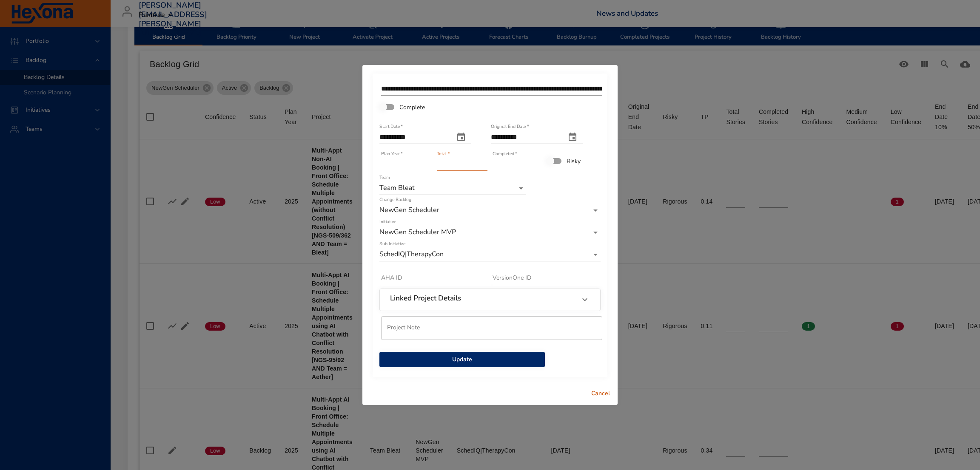  I want to click on label: Sub Initiative, so click(392, 244).